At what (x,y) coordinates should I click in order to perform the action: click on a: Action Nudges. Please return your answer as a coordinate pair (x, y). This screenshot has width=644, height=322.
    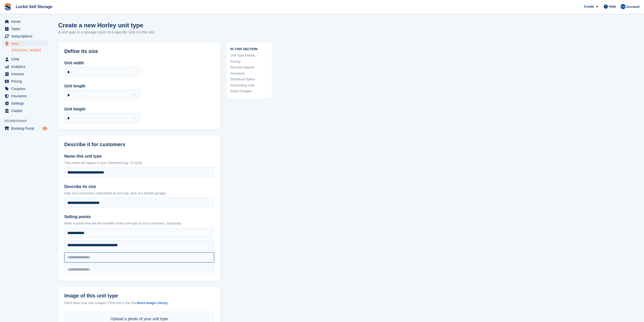
    Looking at the image, I should click on (249, 92).